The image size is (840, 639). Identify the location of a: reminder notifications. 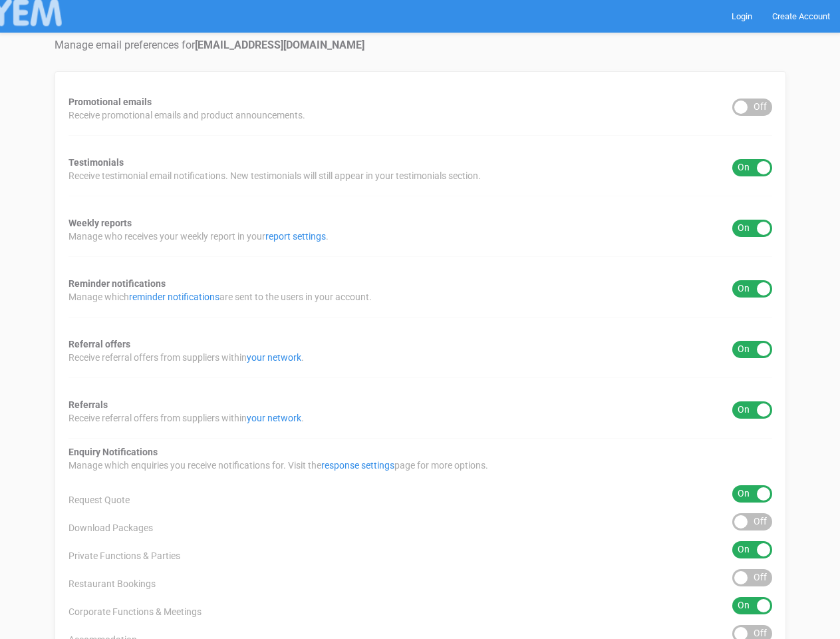
(175, 296).